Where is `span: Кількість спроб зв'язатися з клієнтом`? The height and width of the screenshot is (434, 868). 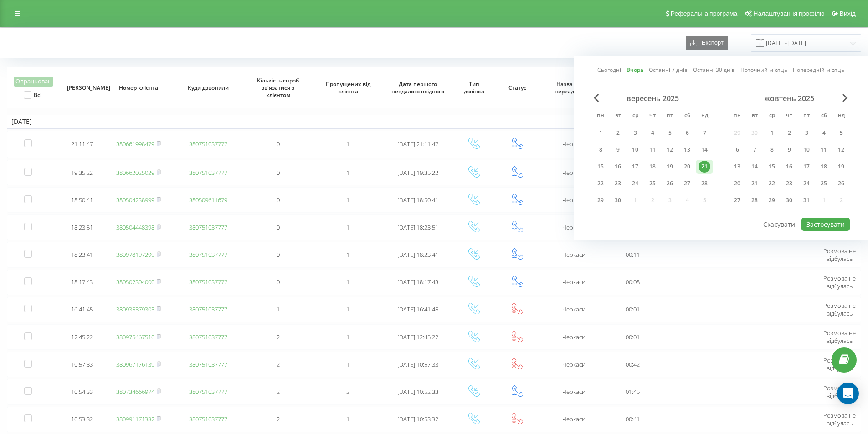
span: Кількість спроб зв'язатися з клієнтом is located at coordinates (278, 87).